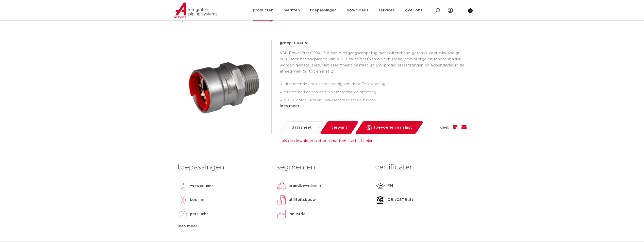  I want to click on img: utiliteitsbouw, so click(282, 200).